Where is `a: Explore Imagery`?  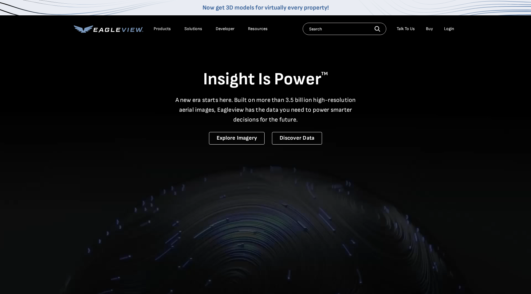
a: Explore Imagery is located at coordinates (237, 138).